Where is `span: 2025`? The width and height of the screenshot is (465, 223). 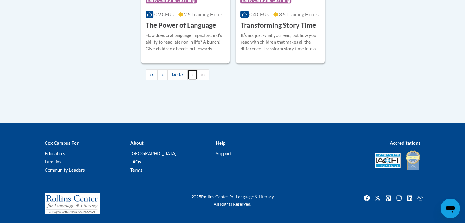
span: 2025 is located at coordinates (196, 196).